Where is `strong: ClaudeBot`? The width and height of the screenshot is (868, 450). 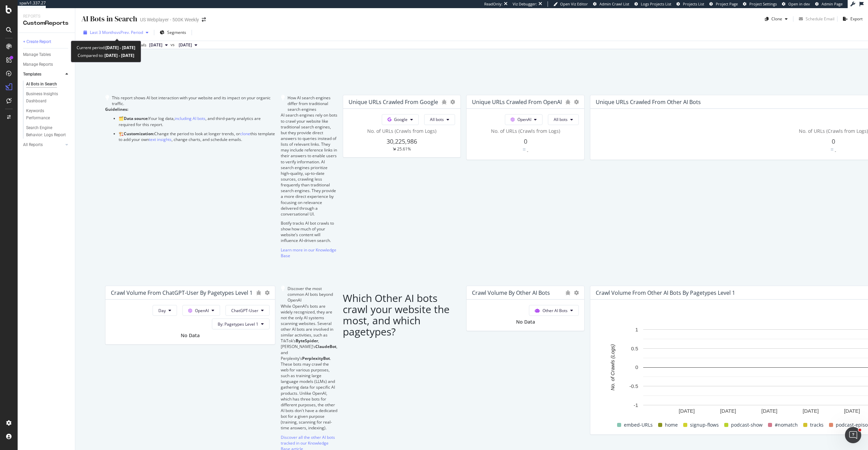
strong: ClaudeBot is located at coordinates (326, 346).